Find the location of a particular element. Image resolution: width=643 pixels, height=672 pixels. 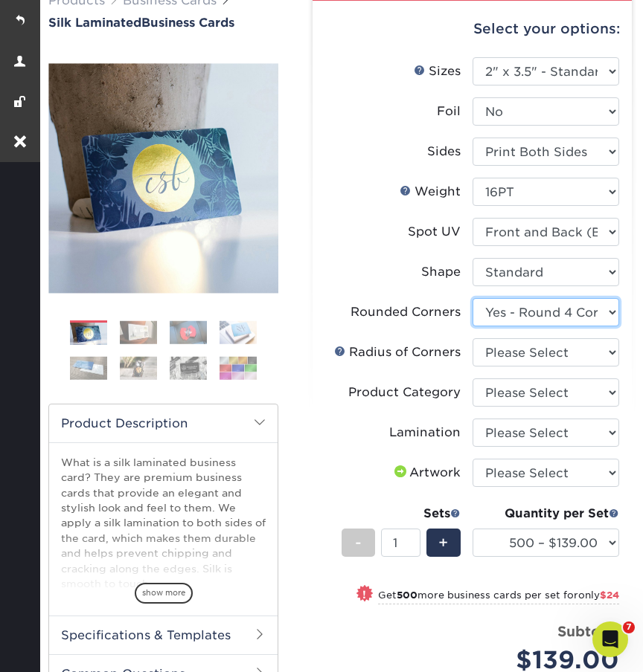

strong: Subtotal is located at coordinates (588, 631).